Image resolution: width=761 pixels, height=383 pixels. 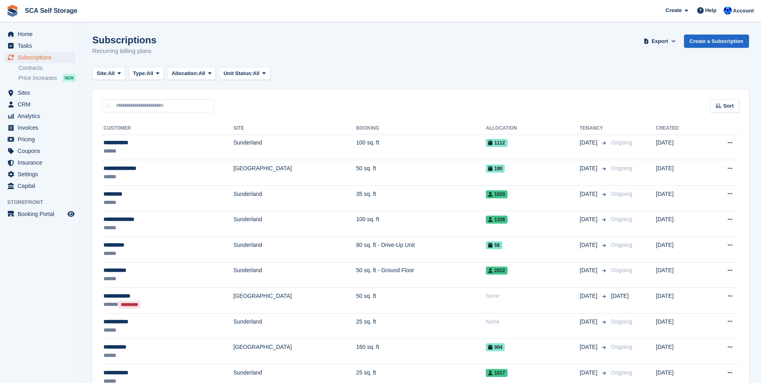 What do you see at coordinates (497, 373) in the screenshot?
I see `span: 1017` at bounding box center [497, 373].